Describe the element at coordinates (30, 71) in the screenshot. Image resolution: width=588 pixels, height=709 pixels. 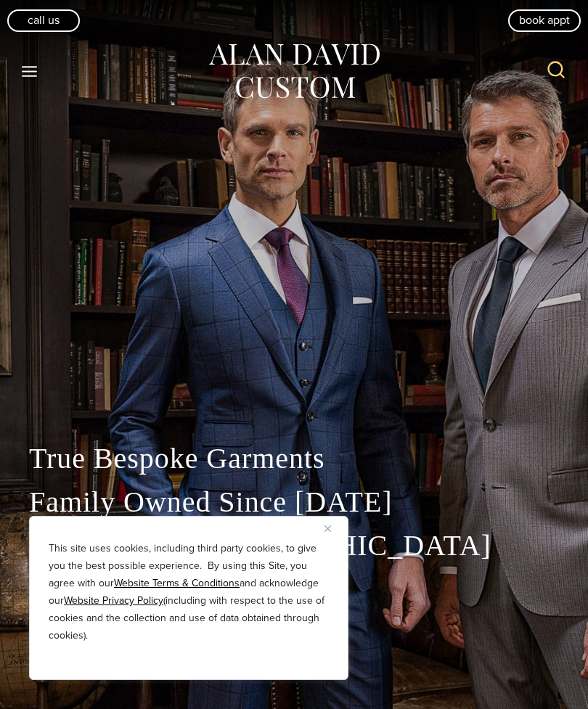
I see `button: Open menu` at that location.